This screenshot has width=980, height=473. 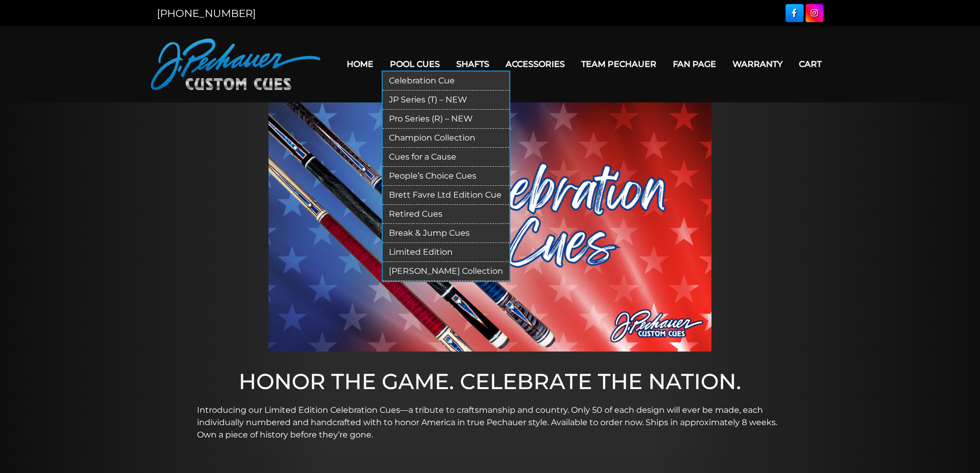 I want to click on a: People’s Choice Cues, so click(x=446, y=176).